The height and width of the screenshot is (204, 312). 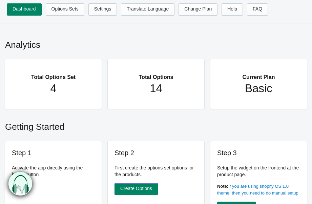 What do you see at coordinates (103, 9) in the screenshot?
I see `a: Settings` at bounding box center [103, 9].